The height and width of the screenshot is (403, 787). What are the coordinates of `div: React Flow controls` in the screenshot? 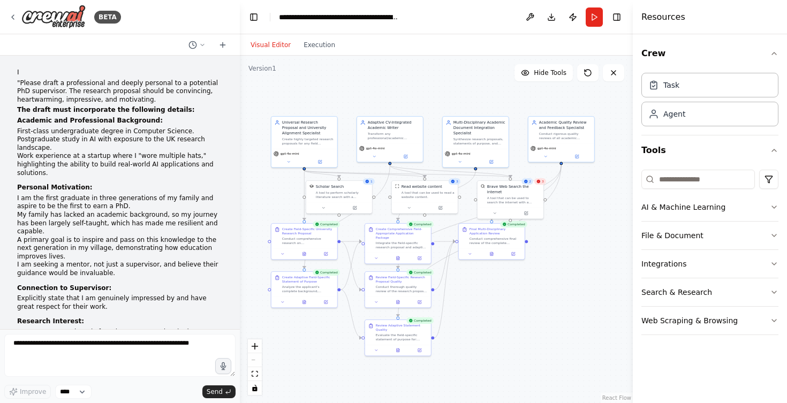 It's located at (255, 367).